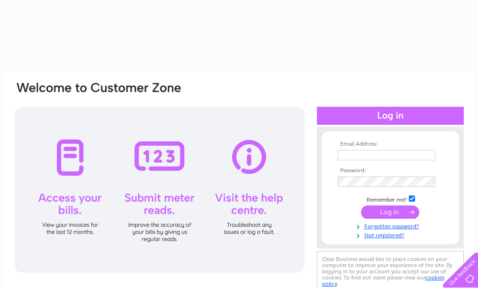 The image size is (478, 288). Describe the element at coordinates (390, 212) in the screenshot. I see `input: Submit` at that location.